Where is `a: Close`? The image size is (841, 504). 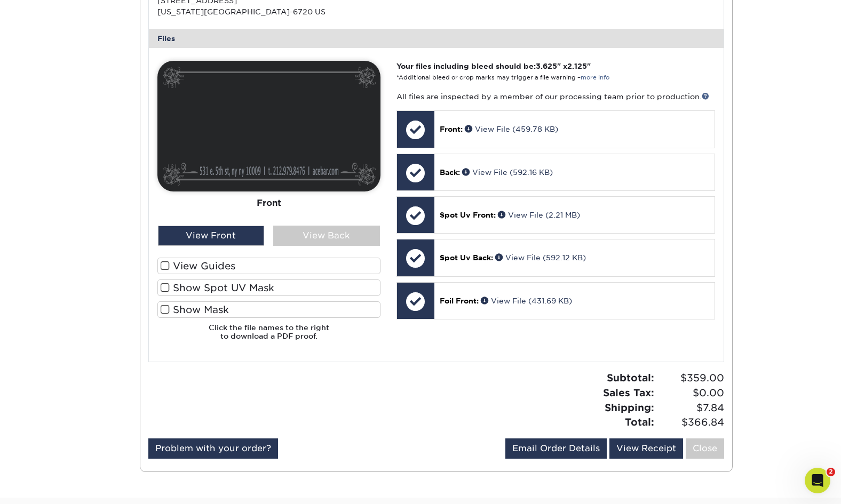 a: Close is located at coordinates (705, 449).